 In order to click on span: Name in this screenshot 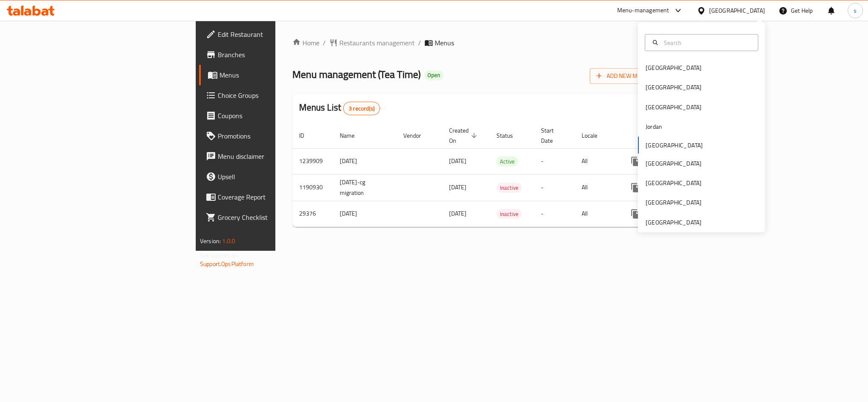, I will do `click(353, 135)`.